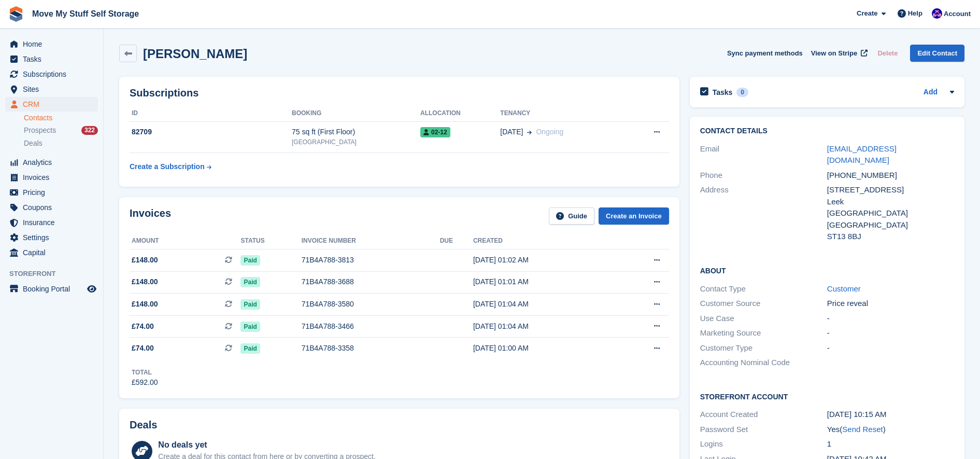 Image resolution: width=980 pixels, height=459 pixels. What do you see at coordinates (143, 424) in the screenshot?
I see `h2: Deals` at bounding box center [143, 424].